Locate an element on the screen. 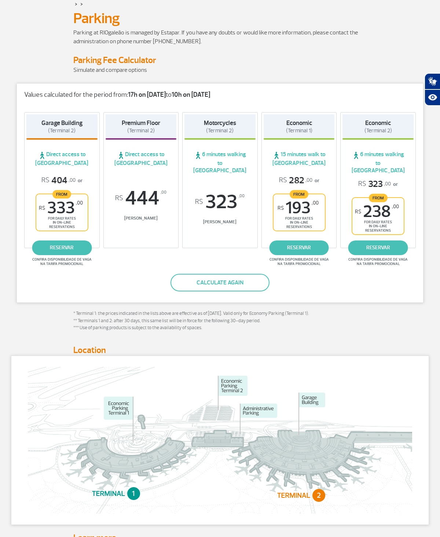 Image resolution: width=440 pixels, height=537 pixels. span: 444 is located at coordinates (141, 198).